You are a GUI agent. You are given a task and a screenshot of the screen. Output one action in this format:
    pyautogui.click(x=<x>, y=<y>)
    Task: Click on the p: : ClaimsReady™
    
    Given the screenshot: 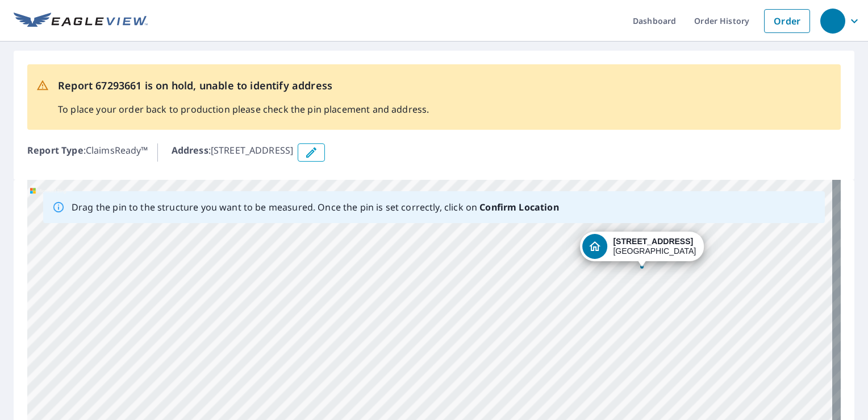 What is the action you would take?
    pyautogui.click(x=88, y=153)
    